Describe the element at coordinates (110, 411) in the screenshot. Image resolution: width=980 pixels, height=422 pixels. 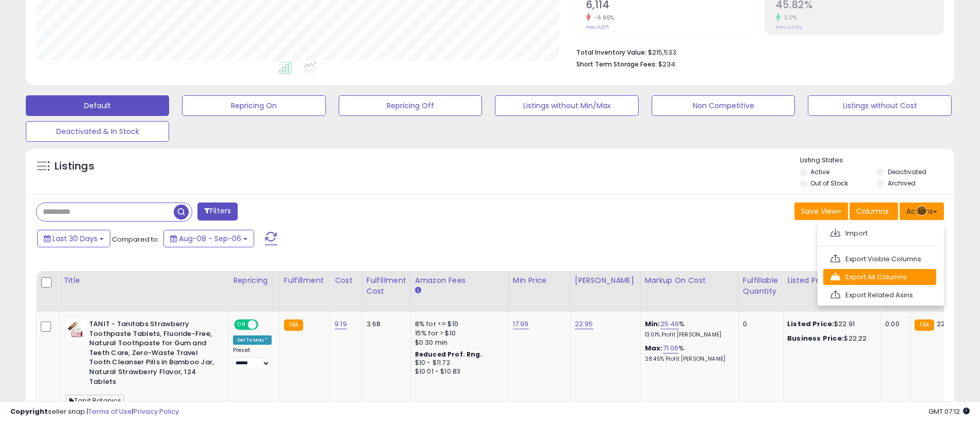
I see `a: Terms of Use` at that location.